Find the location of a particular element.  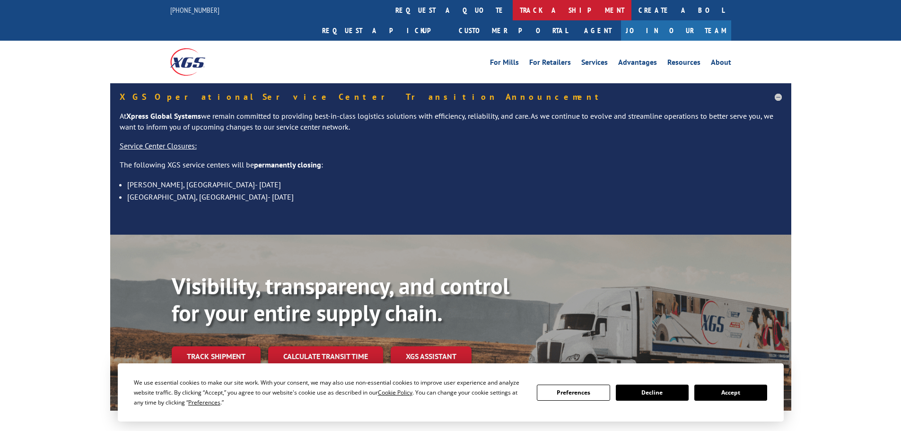

span: Cookie Policy is located at coordinates (395, 392).